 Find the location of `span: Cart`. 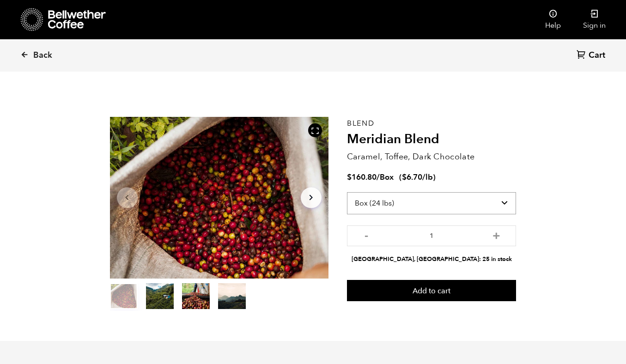

span: Cart is located at coordinates (597, 56).